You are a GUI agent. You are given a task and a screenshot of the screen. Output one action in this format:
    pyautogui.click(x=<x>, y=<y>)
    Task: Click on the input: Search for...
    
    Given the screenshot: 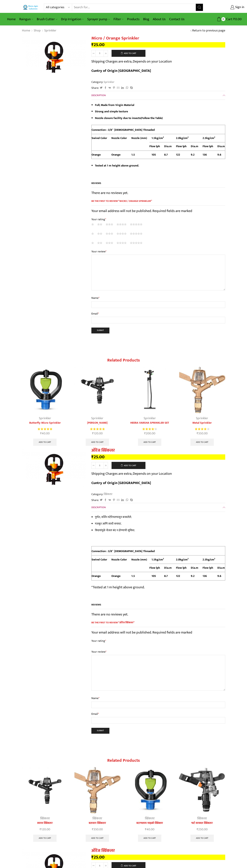 What is the action you would take?
    pyautogui.click(x=134, y=7)
    